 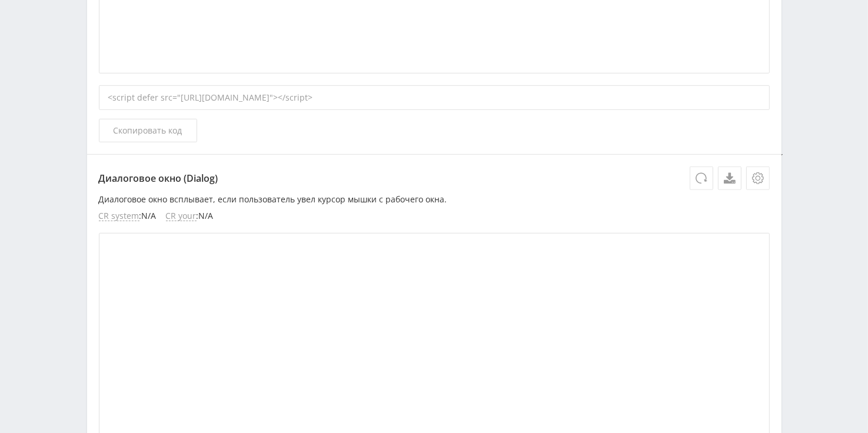 I want to click on span: Скопировать код, so click(x=148, y=131).